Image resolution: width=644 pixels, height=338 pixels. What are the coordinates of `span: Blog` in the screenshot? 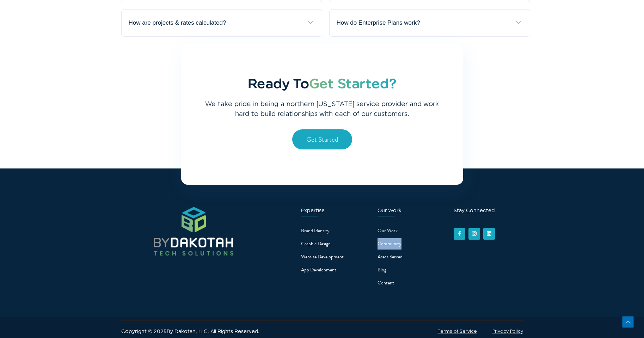 It's located at (382, 270).